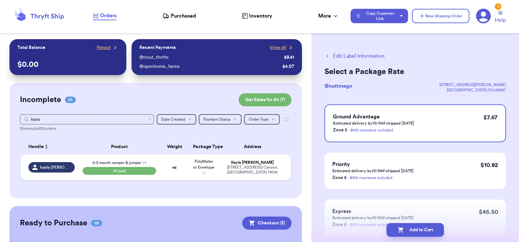  What do you see at coordinates (119, 163) in the screenshot?
I see `span: 0-3 month romper & jumper` at bounding box center [119, 163].